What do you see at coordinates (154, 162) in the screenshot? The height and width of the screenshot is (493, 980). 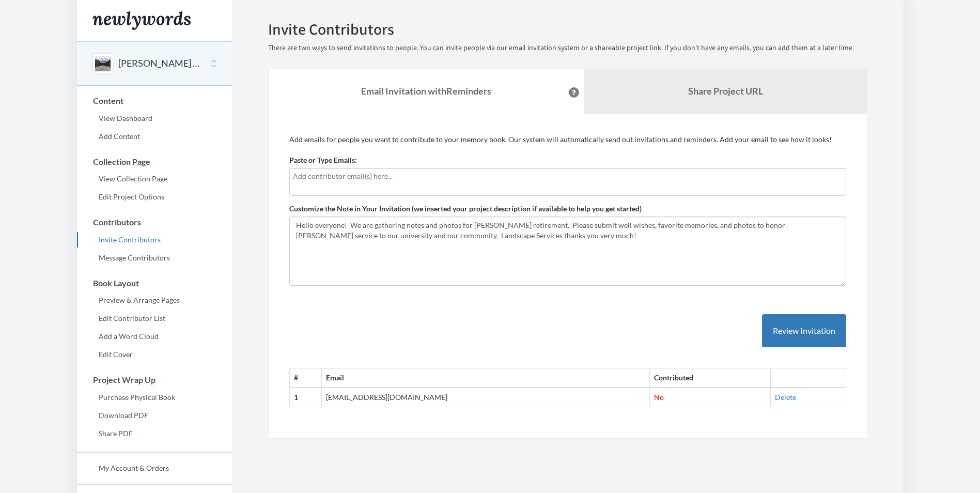 I see `h3: Collection Page` at bounding box center [154, 162].